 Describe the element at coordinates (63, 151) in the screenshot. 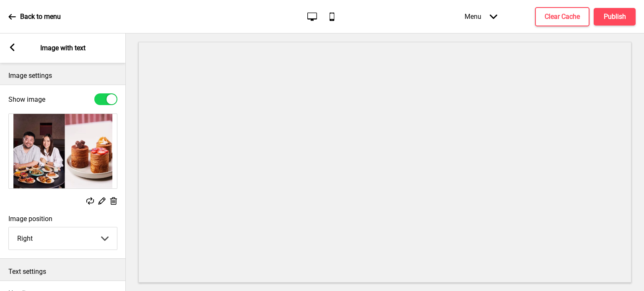

I see `img: Image` at that location.